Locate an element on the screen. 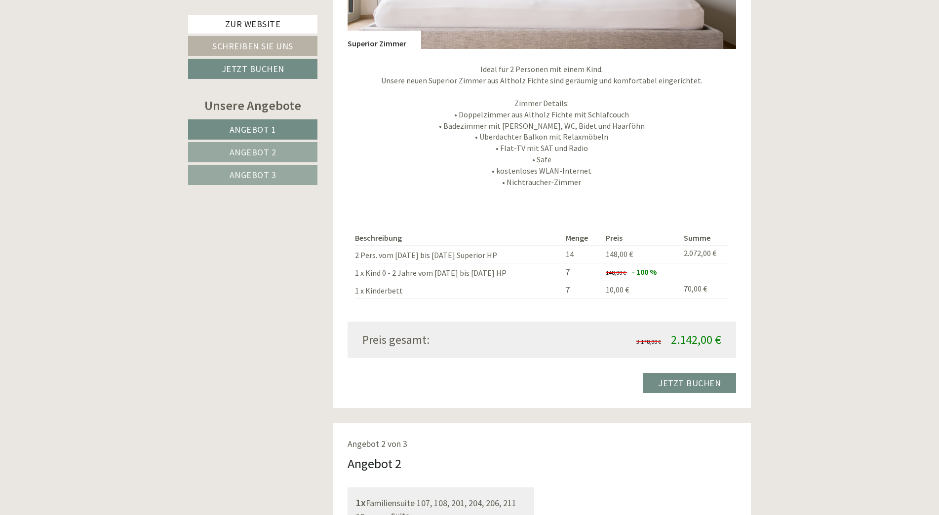 The image size is (939, 515). b: 1x is located at coordinates (361, 502).